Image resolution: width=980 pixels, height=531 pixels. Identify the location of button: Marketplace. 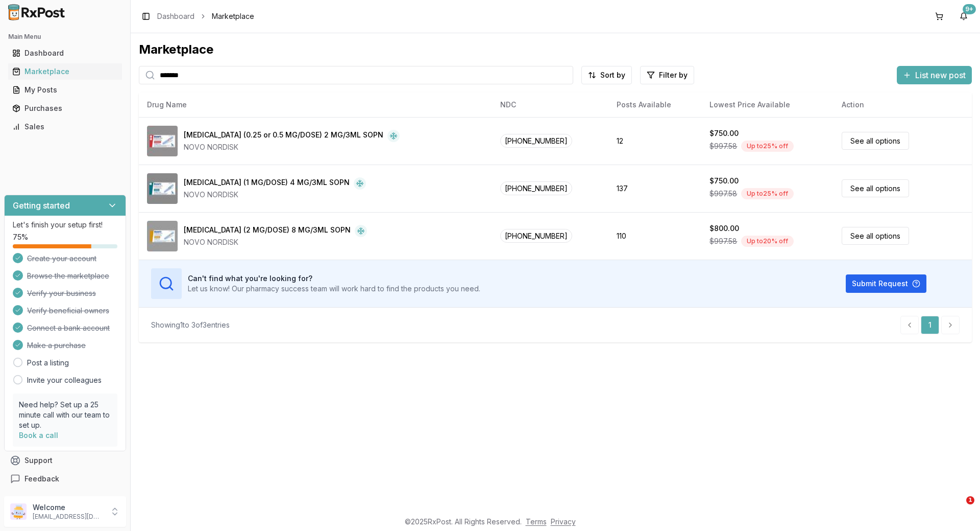
(65, 72).